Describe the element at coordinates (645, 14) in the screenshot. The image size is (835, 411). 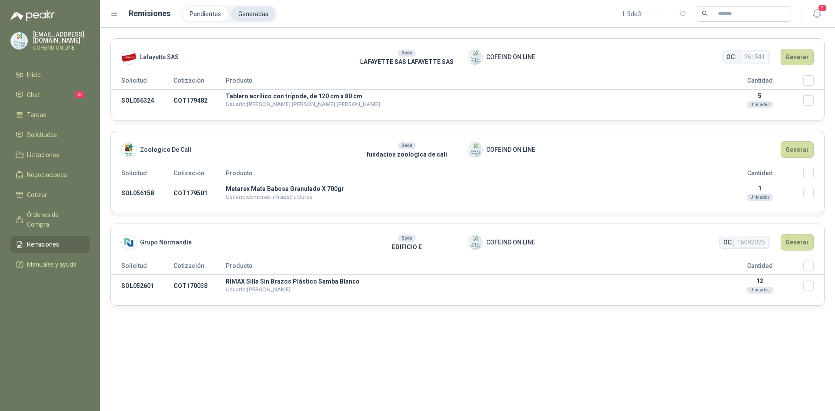
I see `div: 1 - 3 de 3` at that location.